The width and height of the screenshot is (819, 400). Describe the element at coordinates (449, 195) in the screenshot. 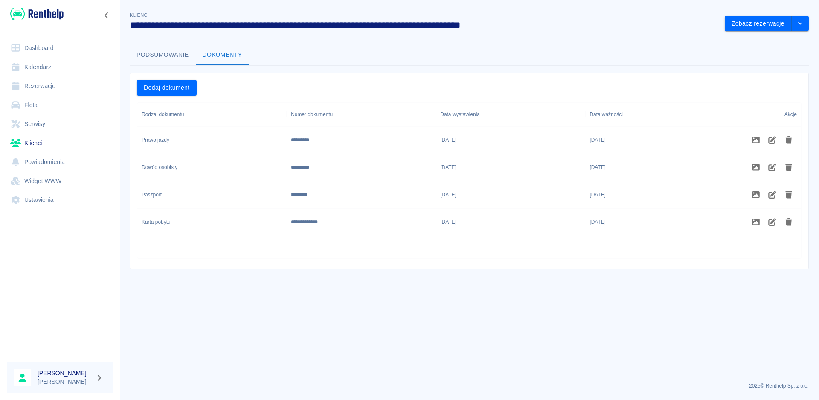

I see `div: 2016-10-12` at that location.